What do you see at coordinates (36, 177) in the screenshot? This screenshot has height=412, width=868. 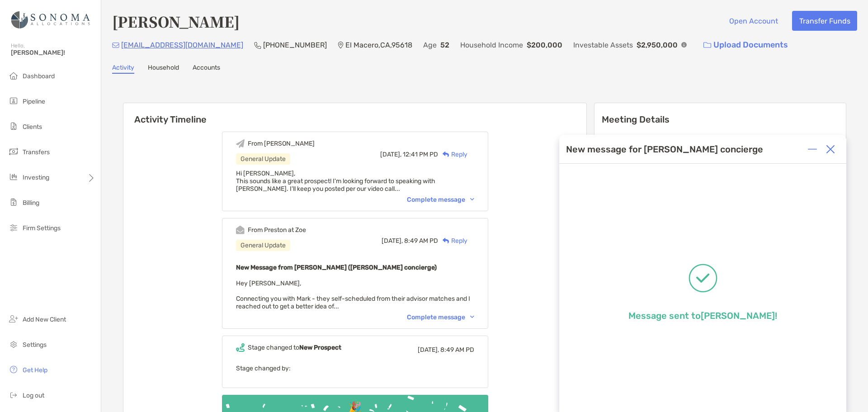 I see `span: Investing` at bounding box center [36, 177].